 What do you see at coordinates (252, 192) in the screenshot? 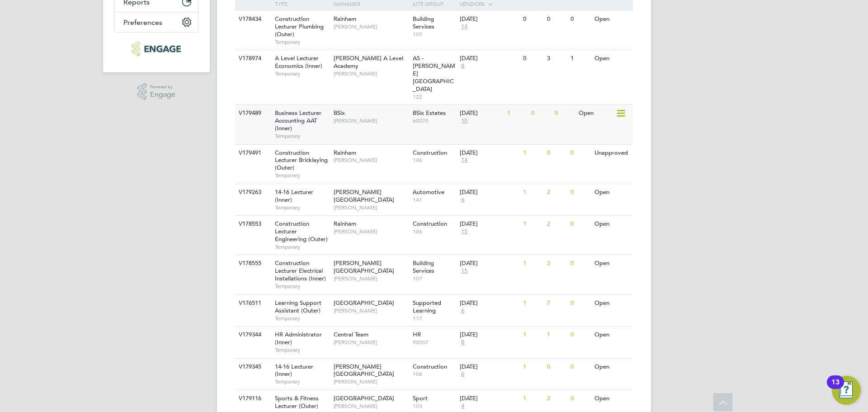
I see `div: V179263` at bounding box center [252, 192].